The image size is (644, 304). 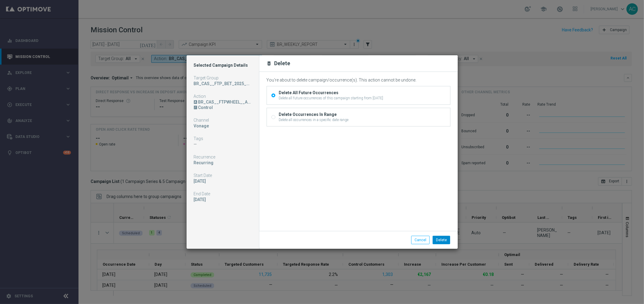 What do you see at coordinates (223, 163) in the screenshot?
I see `div: Recurring` at bounding box center [223, 163].